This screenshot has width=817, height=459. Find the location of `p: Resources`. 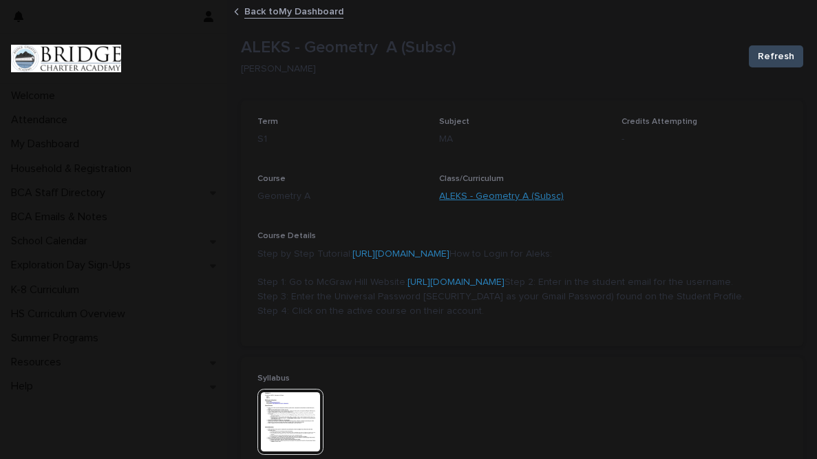

p: Resources is located at coordinates (39, 362).